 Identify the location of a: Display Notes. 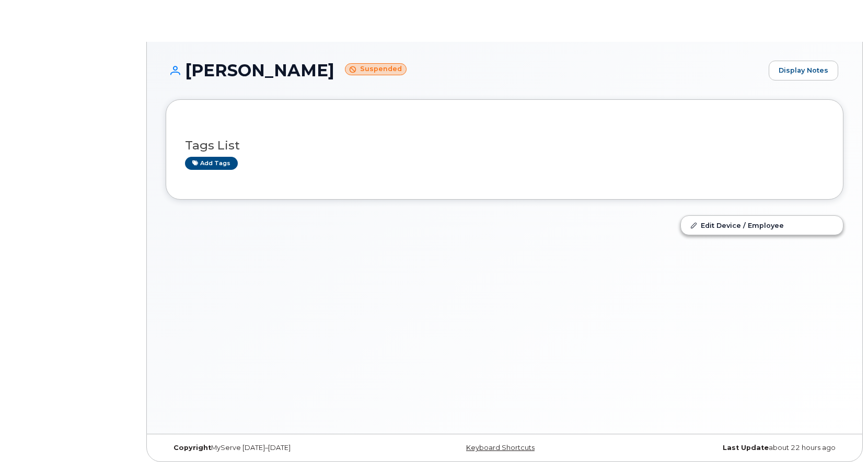
(803, 71).